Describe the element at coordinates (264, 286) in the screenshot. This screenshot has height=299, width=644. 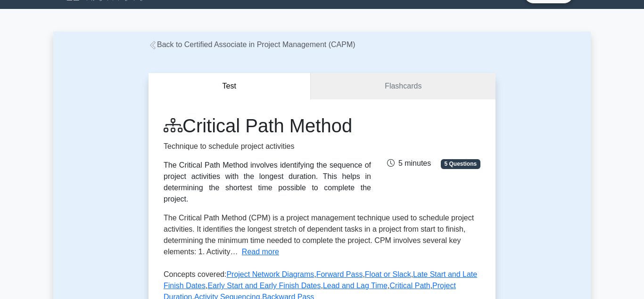
I see `a: Early Start and Early Finish Dates` at that location.